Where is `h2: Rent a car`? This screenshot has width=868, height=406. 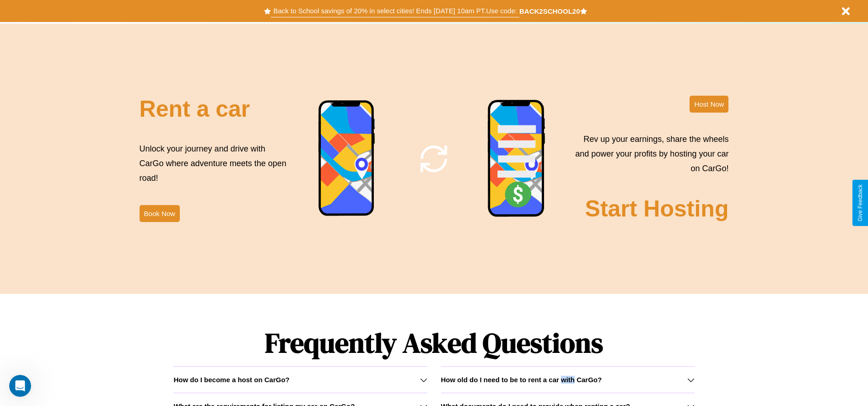
h2: Rent a car is located at coordinates (195, 109).